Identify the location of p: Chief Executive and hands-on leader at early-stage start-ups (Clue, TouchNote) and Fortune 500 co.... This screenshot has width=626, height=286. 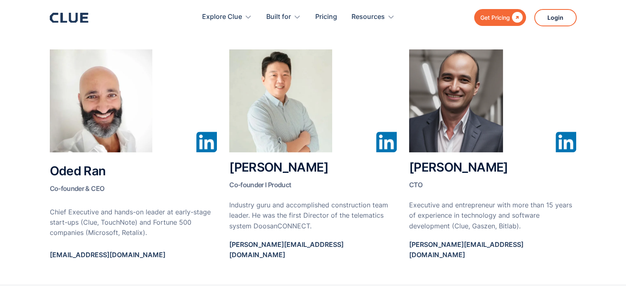
(133, 223).